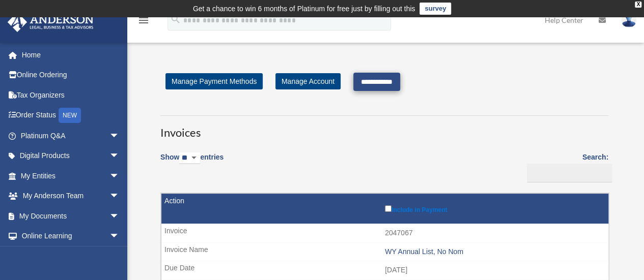 The height and width of the screenshot is (280, 644). What do you see at coordinates (214, 81) in the screenshot?
I see `a: Manage Payment Methods` at bounding box center [214, 81].